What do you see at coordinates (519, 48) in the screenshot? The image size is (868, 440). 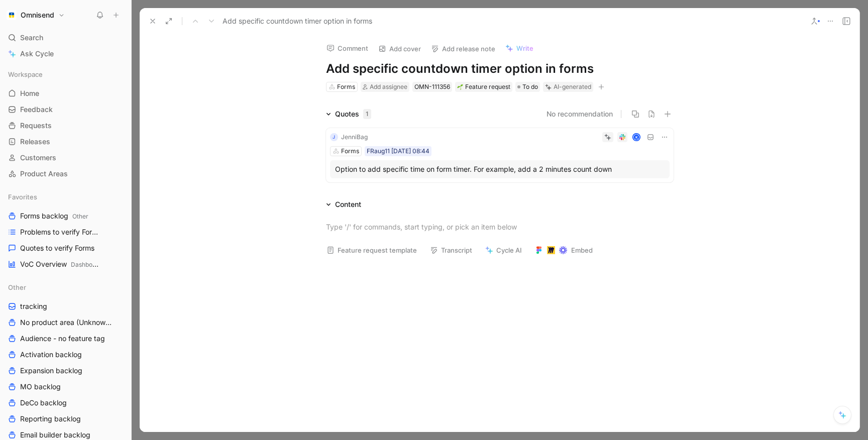 I see `button: Write` at bounding box center [519, 48].